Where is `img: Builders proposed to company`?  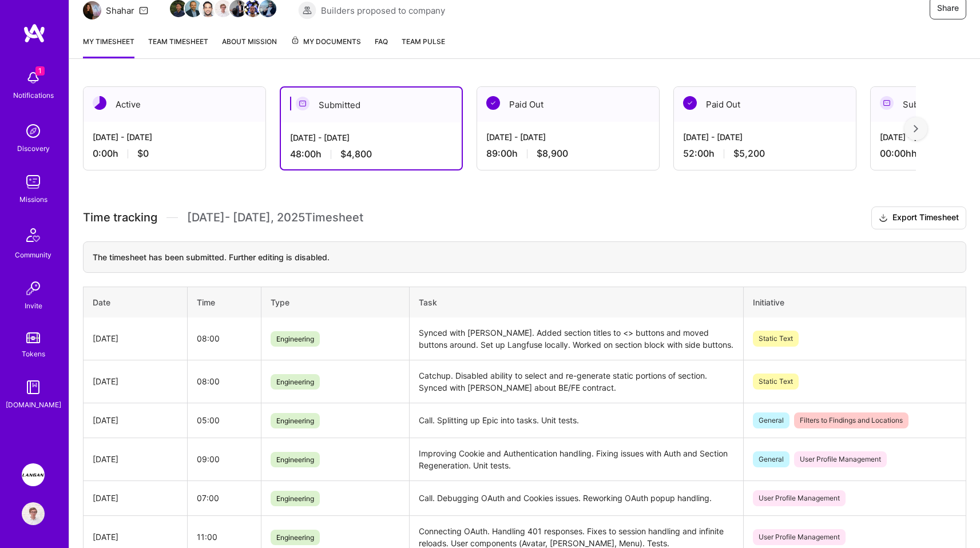 img: Builders proposed to company is located at coordinates (307, 10).